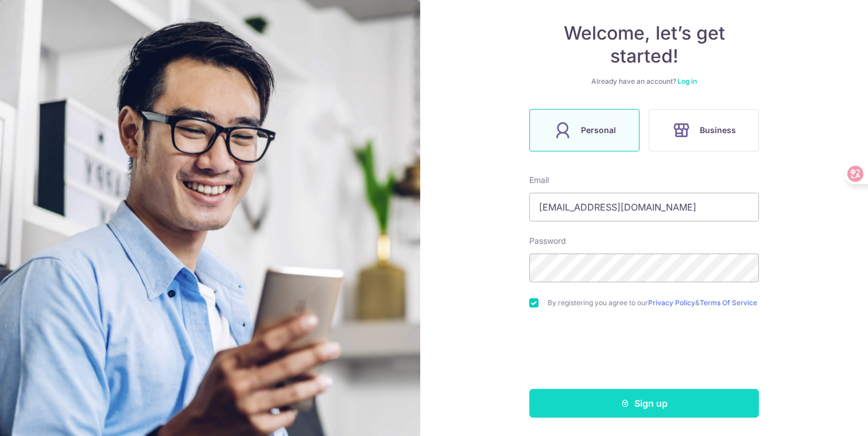 This screenshot has height=436, width=868. I want to click on span: Personal, so click(598, 130).